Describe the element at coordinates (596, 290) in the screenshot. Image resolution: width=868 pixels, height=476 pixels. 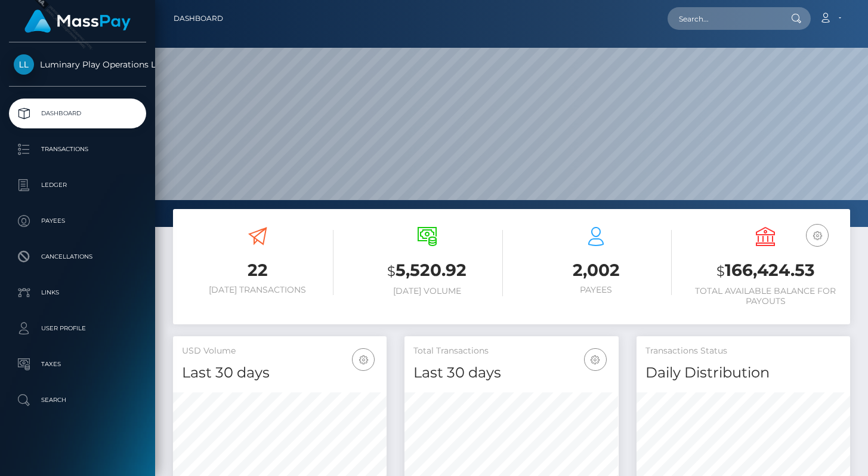
I see `h6: Payees` at that location.